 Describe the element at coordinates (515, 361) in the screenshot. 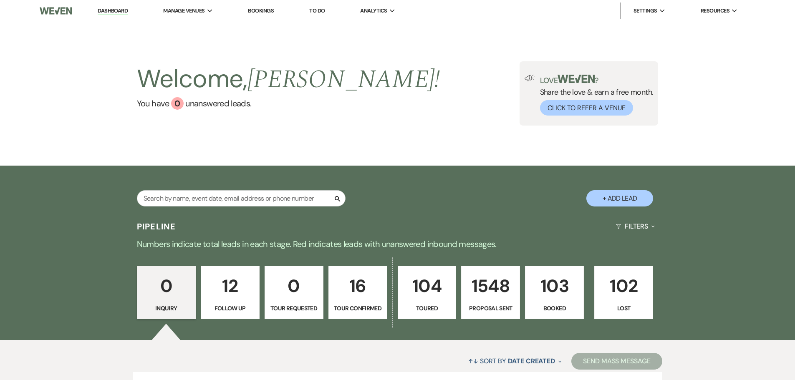

I see `button: Sort By Date Created` at that location.